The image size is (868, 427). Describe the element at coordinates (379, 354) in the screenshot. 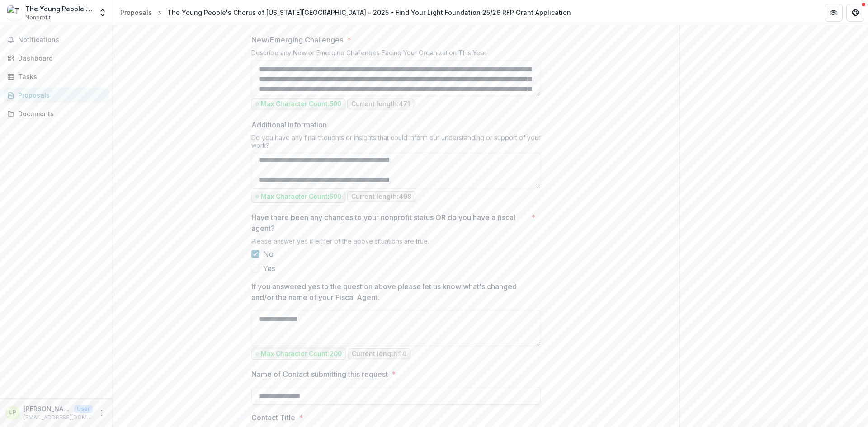

I see `p: Current length: 14` at that location.